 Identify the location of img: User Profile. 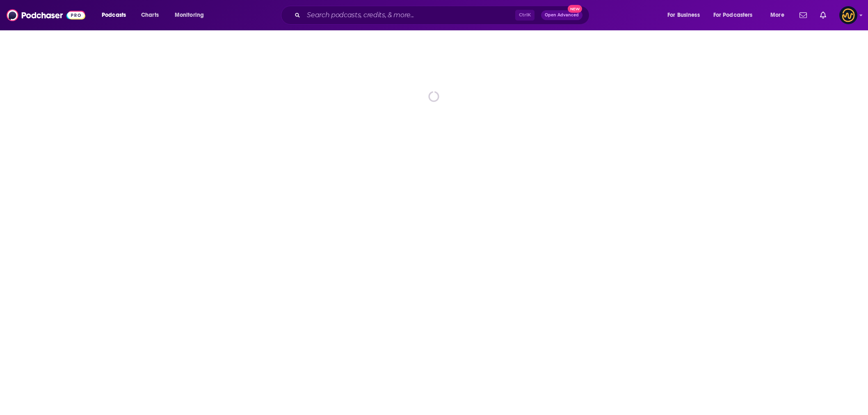
(848, 15).